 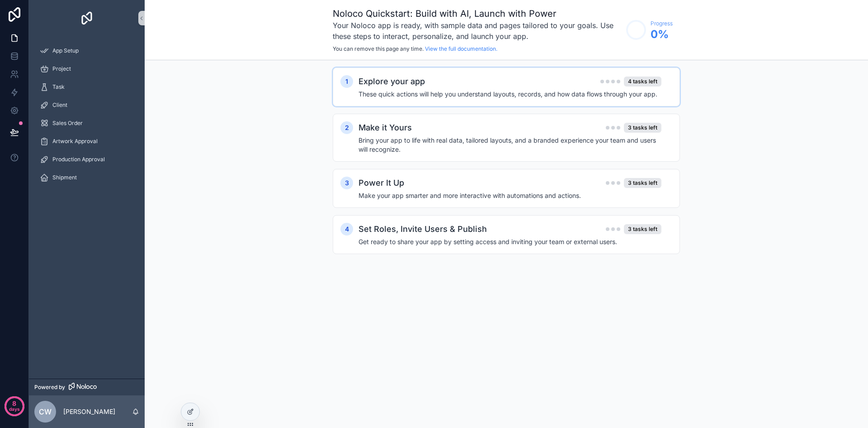 What do you see at coordinates (14, 409) in the screenshot?
I see `p: days` at bounding box center [14, 409].